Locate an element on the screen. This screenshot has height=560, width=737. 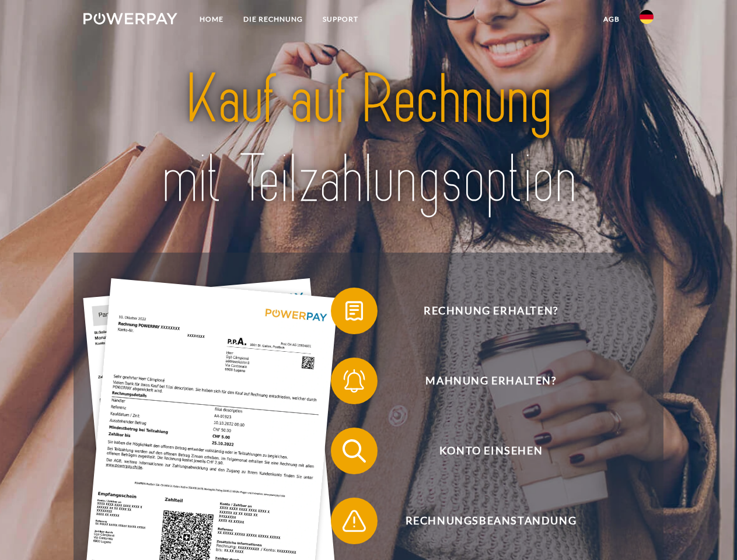
a: Rechnung erhalten? is located at coordinates (482, 311).